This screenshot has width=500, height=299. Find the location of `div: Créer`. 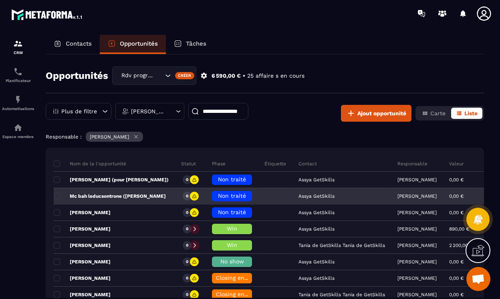

div: Créer is located at coordinates (185, 76).